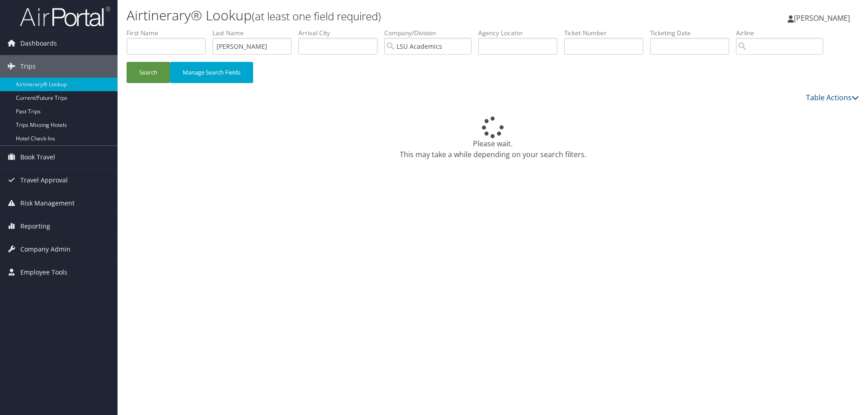  I want to click on label: Agency Locator, so click(521, 33).